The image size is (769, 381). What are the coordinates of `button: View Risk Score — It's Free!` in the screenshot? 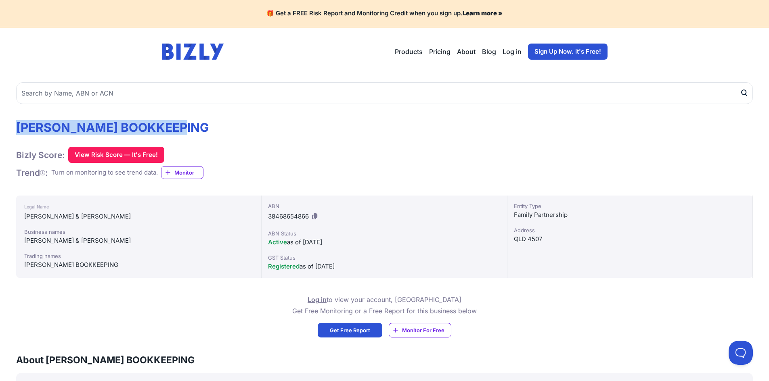 It's located at (116, 155).